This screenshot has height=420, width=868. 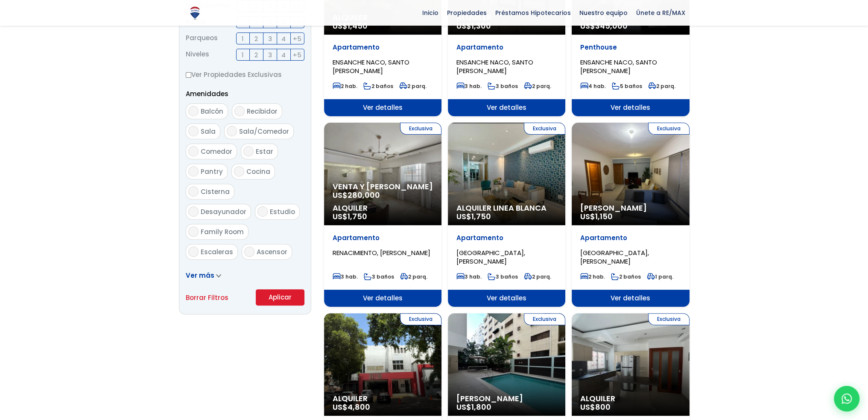 What do you see at coordinates (212, 111) in the screenshot?
I see `span: Balcón` at bounding box center [212, 111].